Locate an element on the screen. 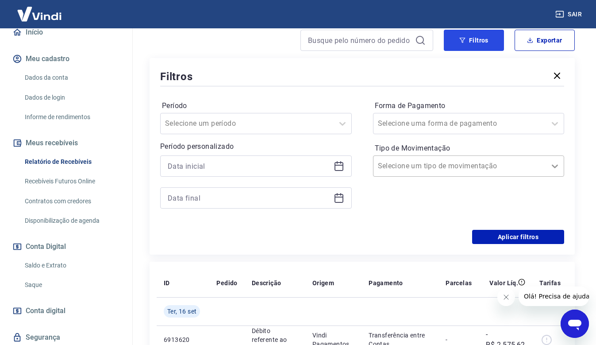 Image resolution: width=596 pixels, height=345 pixels. a: Saque is located at coordinates (71, 284).